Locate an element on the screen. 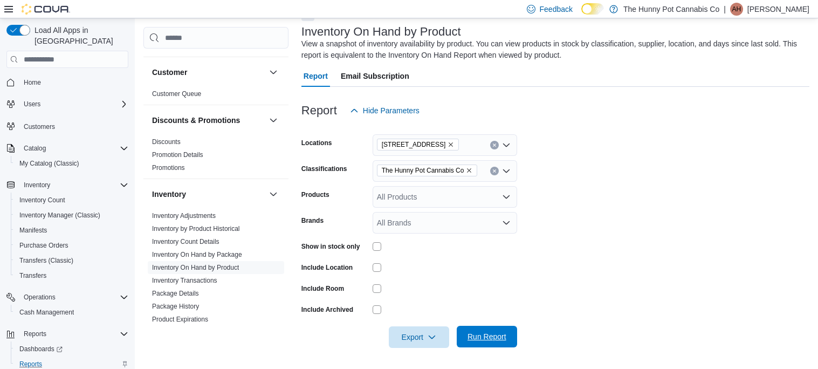 The image size is (818, 369). button: Operations is located at coordinates (39, 297).